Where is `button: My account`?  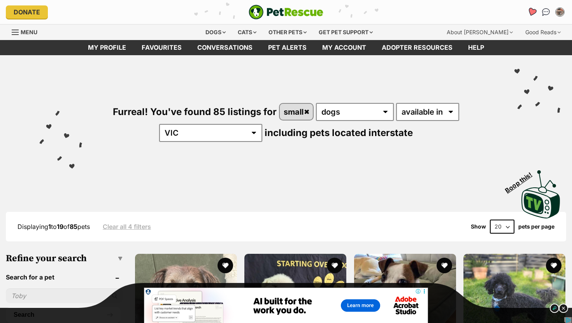 button: My account is located at coordinates (560, 12).